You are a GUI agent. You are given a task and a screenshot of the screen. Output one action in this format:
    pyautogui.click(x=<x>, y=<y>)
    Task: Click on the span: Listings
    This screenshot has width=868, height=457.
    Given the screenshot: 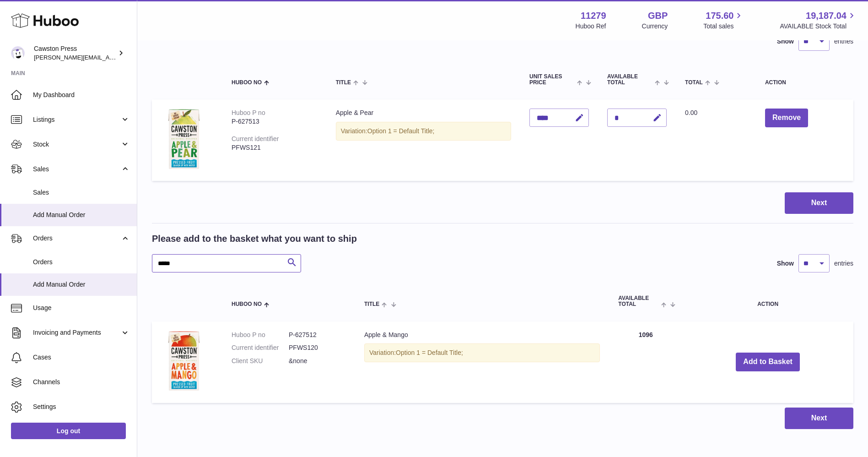 What is the action you would take?
    pyautogui.click(x=76, y=120)
    